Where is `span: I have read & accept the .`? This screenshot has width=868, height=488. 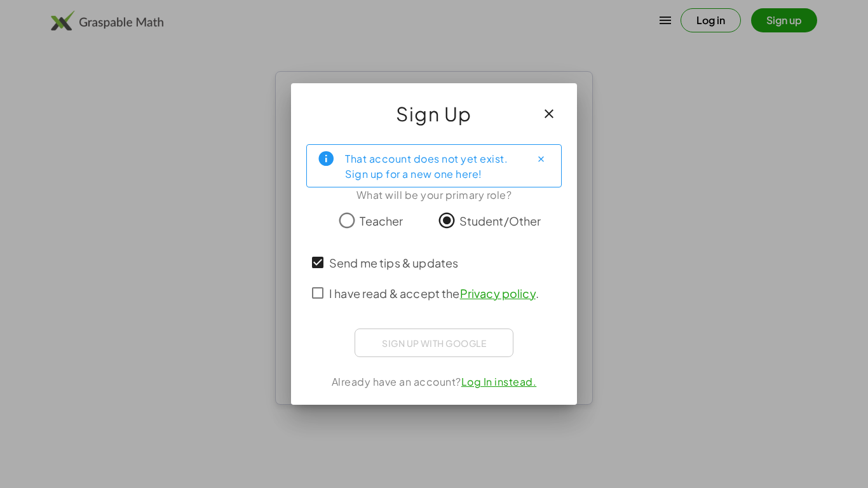
span: I have read & accept the . is located at coordinates (434, 293).